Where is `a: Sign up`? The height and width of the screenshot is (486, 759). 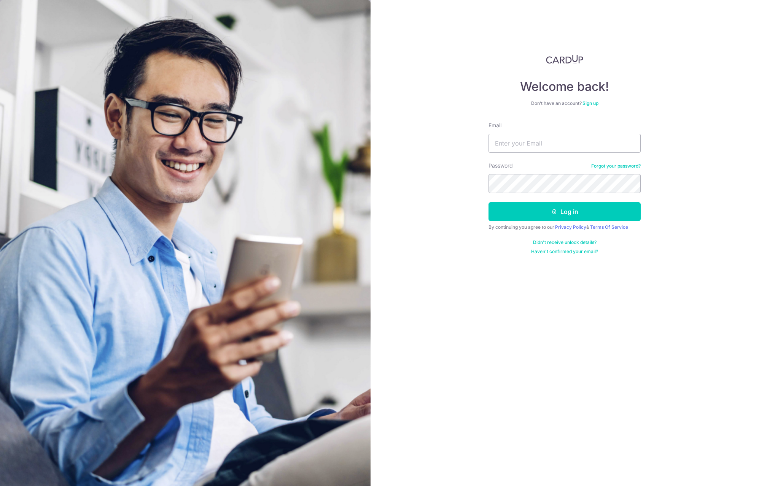
a: Sign up is located at coordinates (590, 103).